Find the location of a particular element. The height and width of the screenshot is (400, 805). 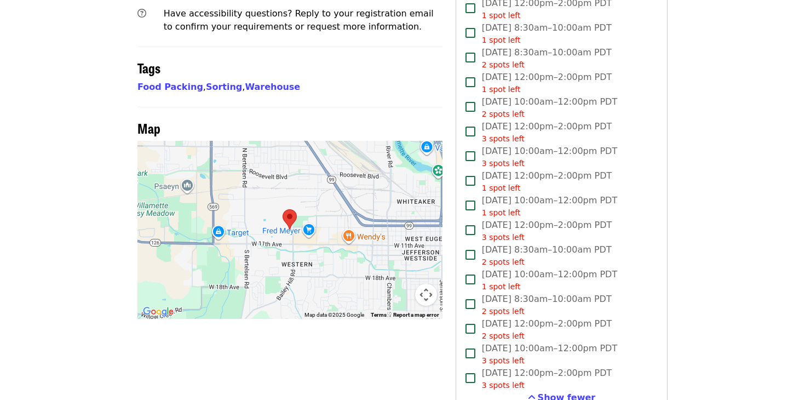

a: Warehouse is located at coordinates (272, 87).